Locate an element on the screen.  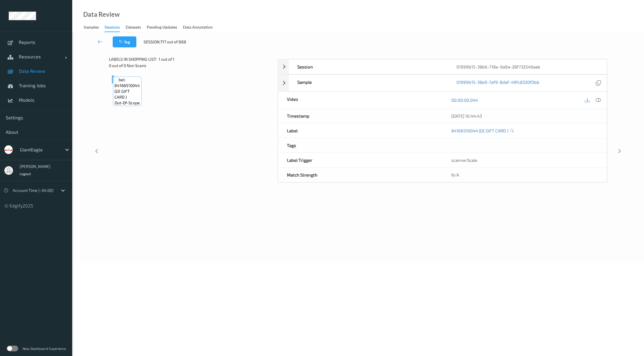
div: 0 out of 0 Non Scans is located at coordinates (191, 65).